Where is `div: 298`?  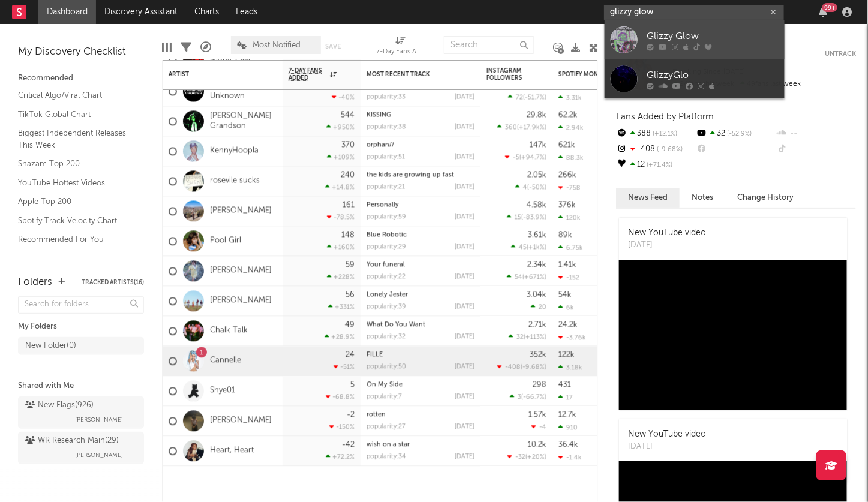 div: 298 is located at coordinates (540, 385).